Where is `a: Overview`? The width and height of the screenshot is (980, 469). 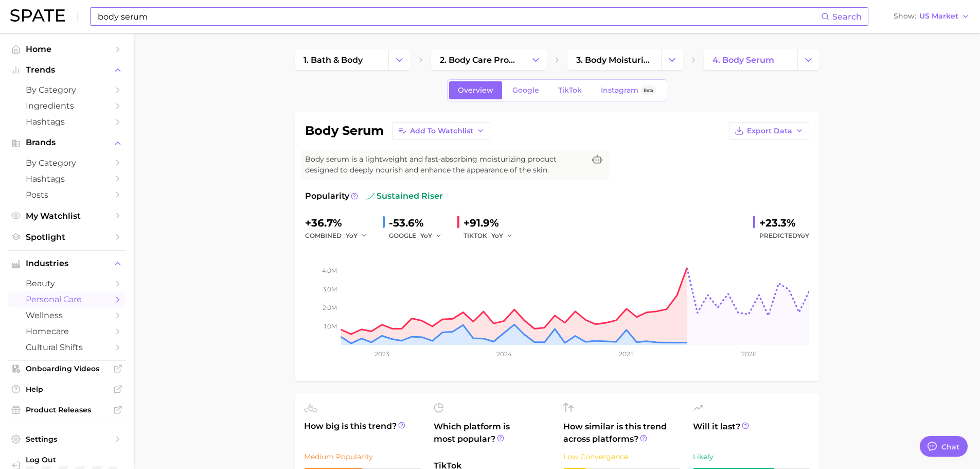 a: Overview is located at coordinates (475, 90).